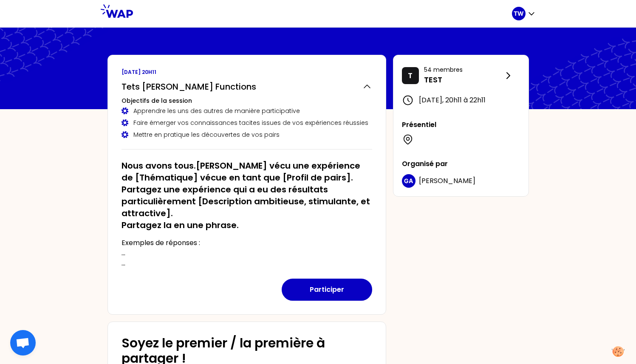 The width and height of the screenshot is (636, 364). I want to click on p: Organisé par, so click(462, 164).